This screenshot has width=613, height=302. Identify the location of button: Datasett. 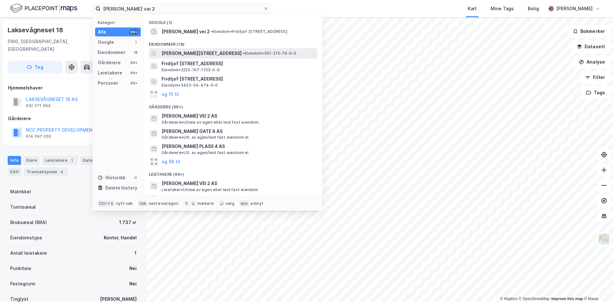
(591, 47).